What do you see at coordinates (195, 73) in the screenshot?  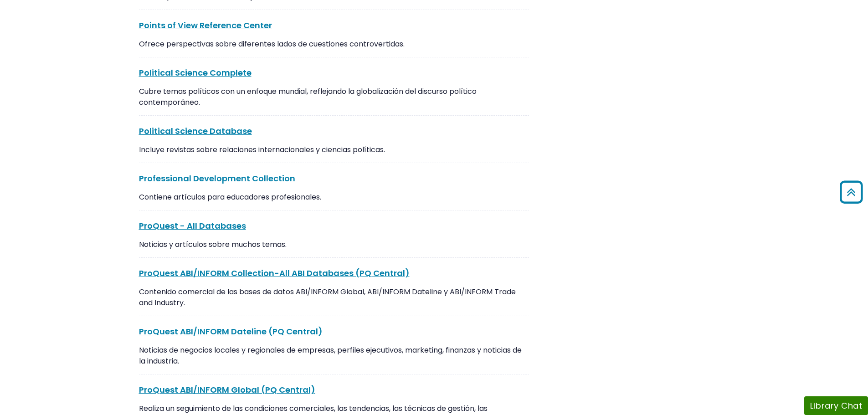 I see `a: Political Science Complete` at bounding box center [195, 73].